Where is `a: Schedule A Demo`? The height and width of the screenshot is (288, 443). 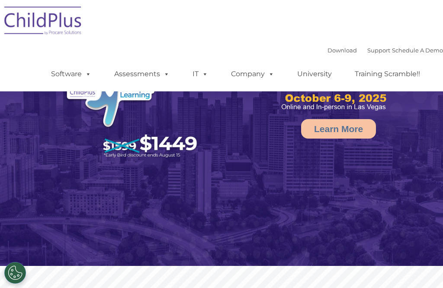 a: Schedule A Demo is located at coordinates (417, 50).